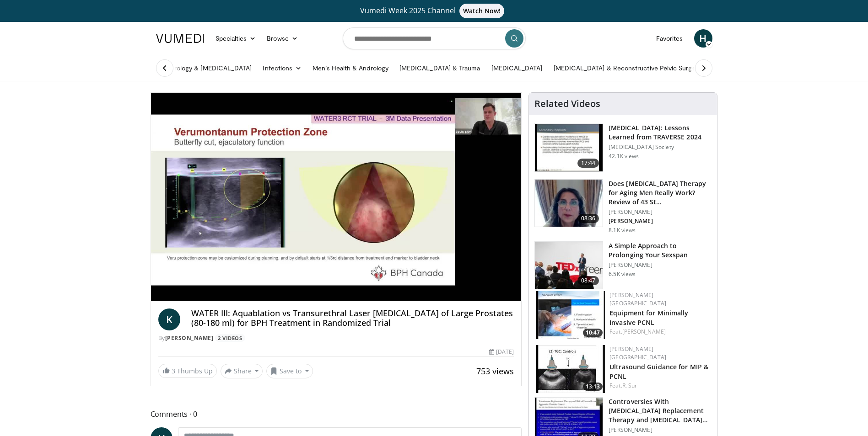 The image size is (868, 436). Describe the element at coordinates (567, 104) in the screenshot. I see `h4: Related Videos` at that location.